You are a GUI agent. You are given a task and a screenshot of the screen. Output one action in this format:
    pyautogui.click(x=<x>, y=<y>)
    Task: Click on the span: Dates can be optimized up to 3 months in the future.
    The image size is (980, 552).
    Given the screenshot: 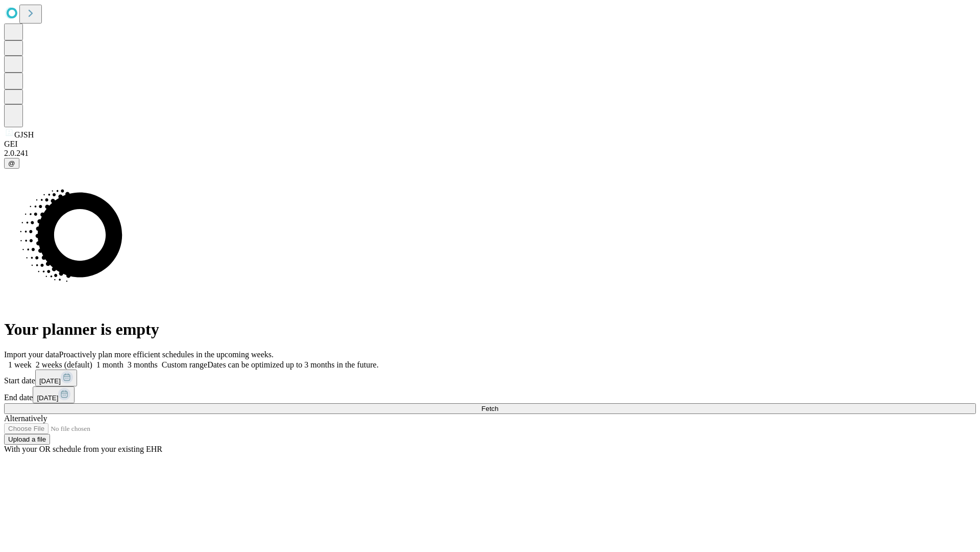 What is the action you would take?
    pyautogui.click(x=292, y=364)
    